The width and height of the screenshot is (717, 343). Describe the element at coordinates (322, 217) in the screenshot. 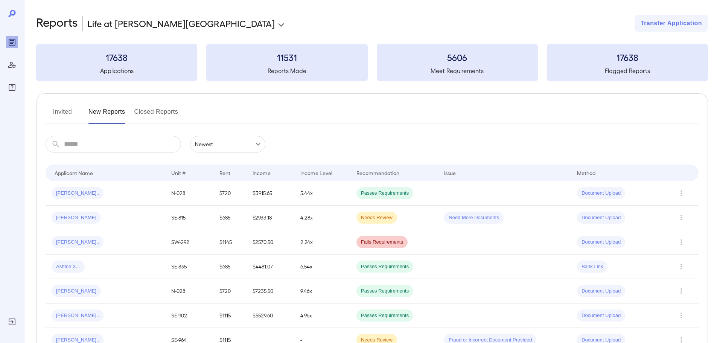

I see `td: 4.28x` at that location.